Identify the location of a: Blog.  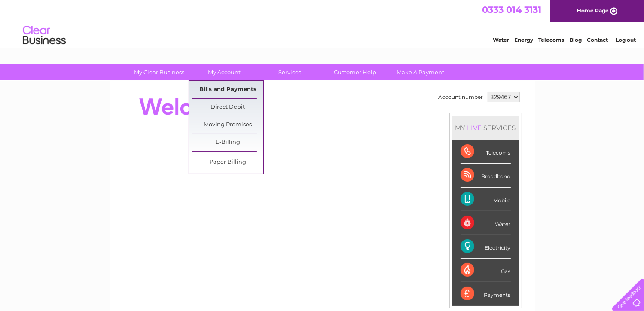
(575, 40).